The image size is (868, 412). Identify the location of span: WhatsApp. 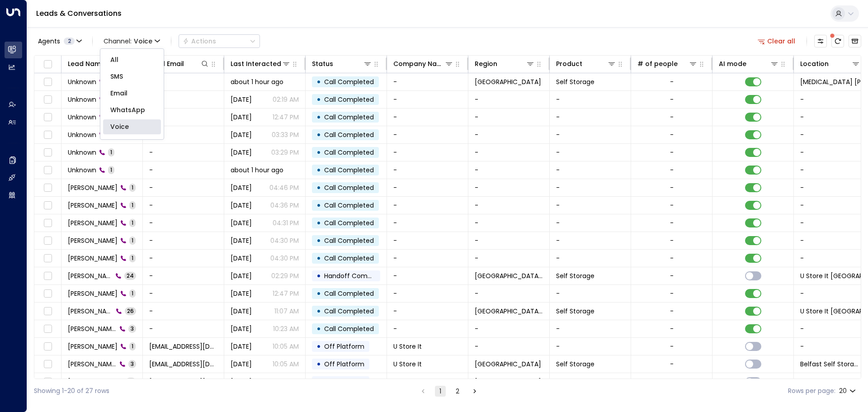
(127, 110).